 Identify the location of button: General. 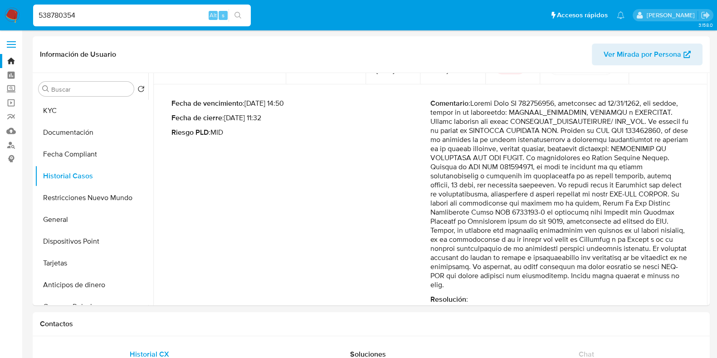
(92, 219).